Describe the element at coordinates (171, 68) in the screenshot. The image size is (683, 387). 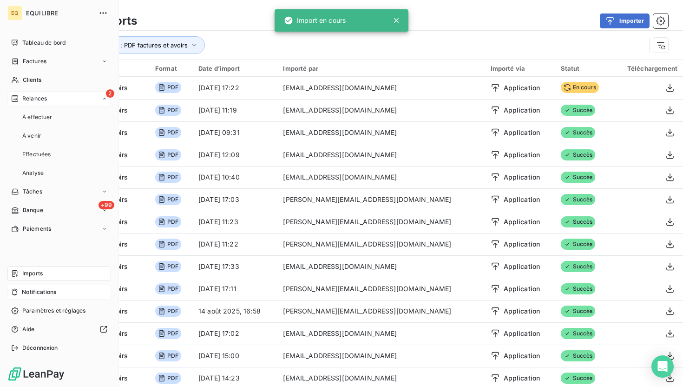
I see `div: Format` at that location.